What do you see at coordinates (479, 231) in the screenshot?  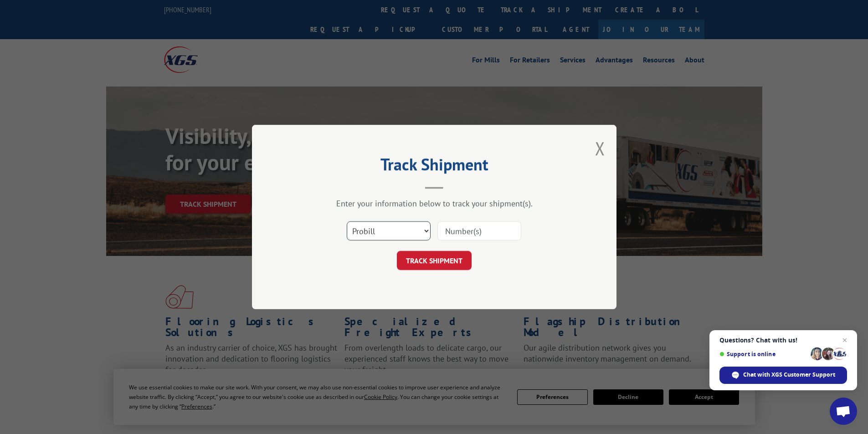 I see `input: Number(s)` at bounding box center [479, 231].